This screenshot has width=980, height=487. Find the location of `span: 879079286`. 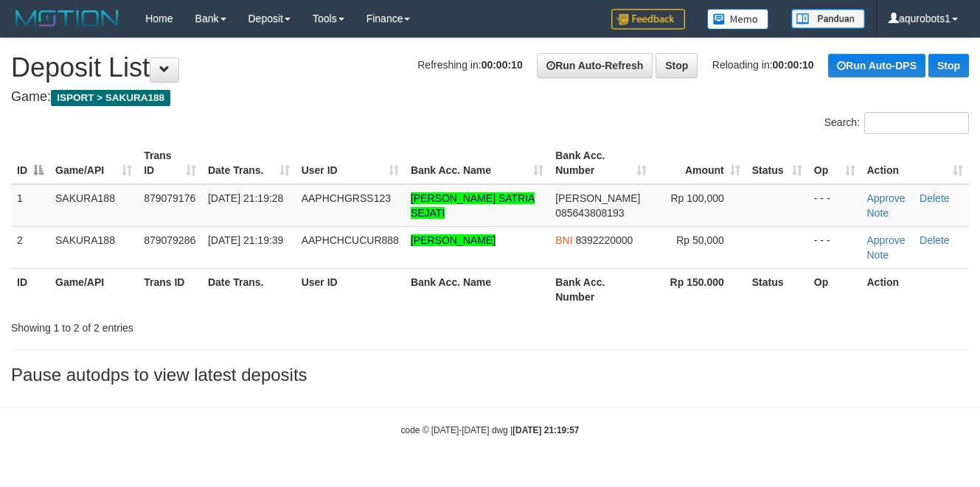

span: 879079286 is located at coordinates (170, 240).